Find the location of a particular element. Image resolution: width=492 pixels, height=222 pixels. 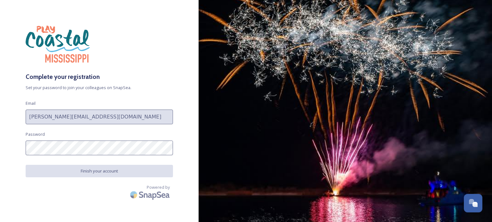

span: Powered by is located at coordinates (158, 188).